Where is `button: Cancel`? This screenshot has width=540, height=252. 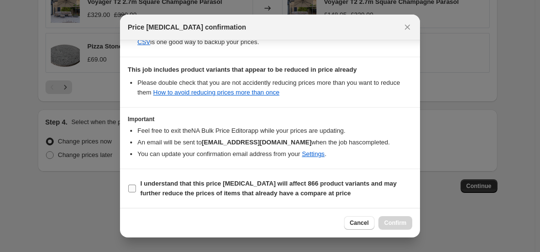
button: Cancel is located at coordinates (359, 223).